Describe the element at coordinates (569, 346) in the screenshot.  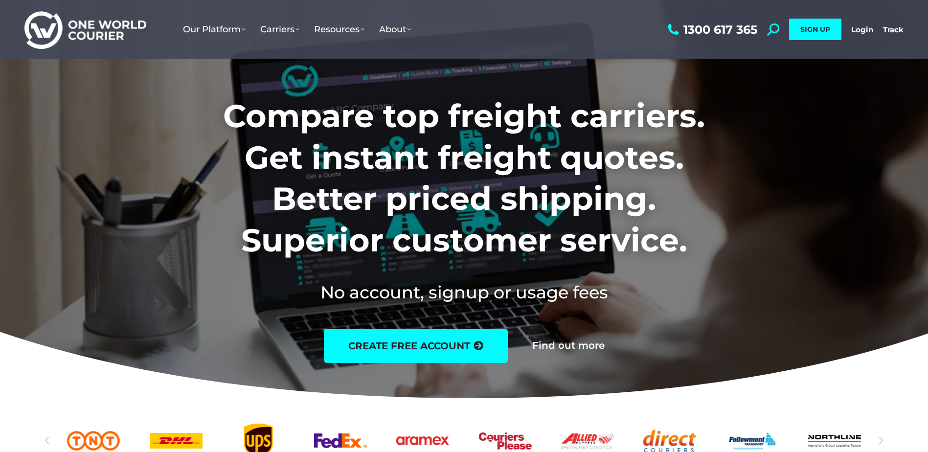
I see `a: Find out more` at that location.